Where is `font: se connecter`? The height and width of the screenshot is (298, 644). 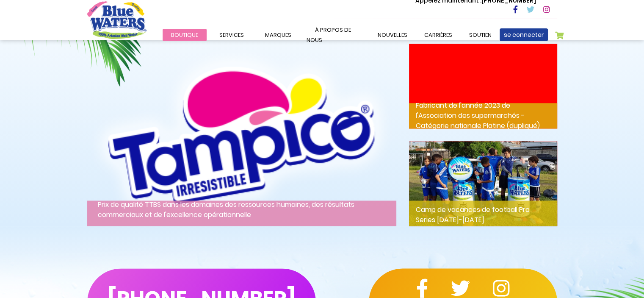 font: se connecter is located at coordinates (524, 35).